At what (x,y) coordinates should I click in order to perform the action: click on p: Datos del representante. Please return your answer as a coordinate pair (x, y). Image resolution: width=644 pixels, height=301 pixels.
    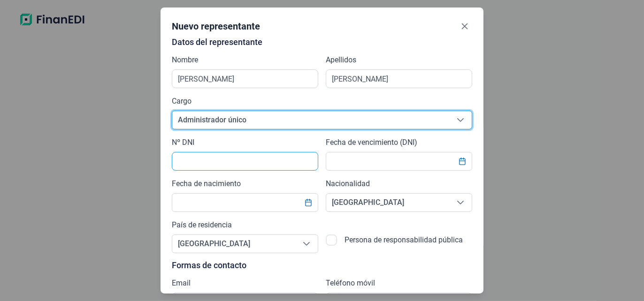
    Looking at the image, I should click on (322, 42).